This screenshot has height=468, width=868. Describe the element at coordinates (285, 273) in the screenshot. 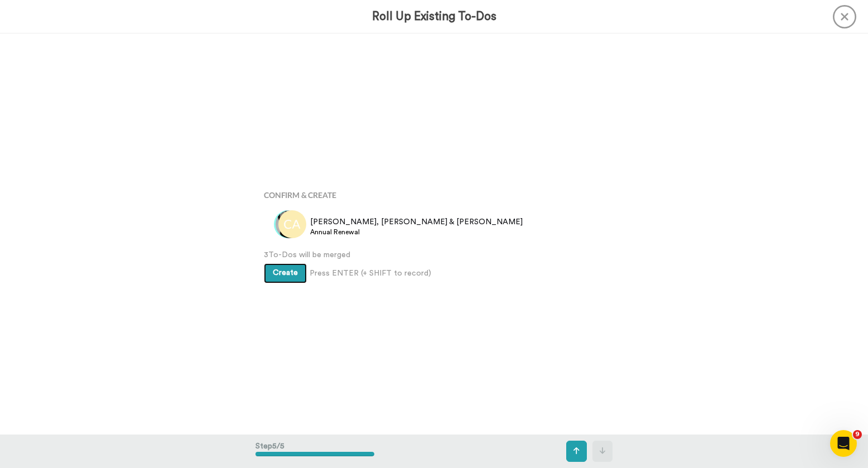

I see `span: Create` at that location.